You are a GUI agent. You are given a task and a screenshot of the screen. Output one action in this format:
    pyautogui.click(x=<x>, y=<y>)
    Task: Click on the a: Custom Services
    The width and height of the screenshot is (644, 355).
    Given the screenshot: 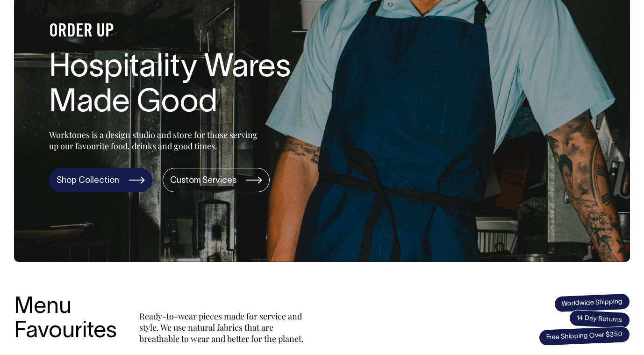 What is the action you would take?
    pyautogui.click(x=216, y=180)
    